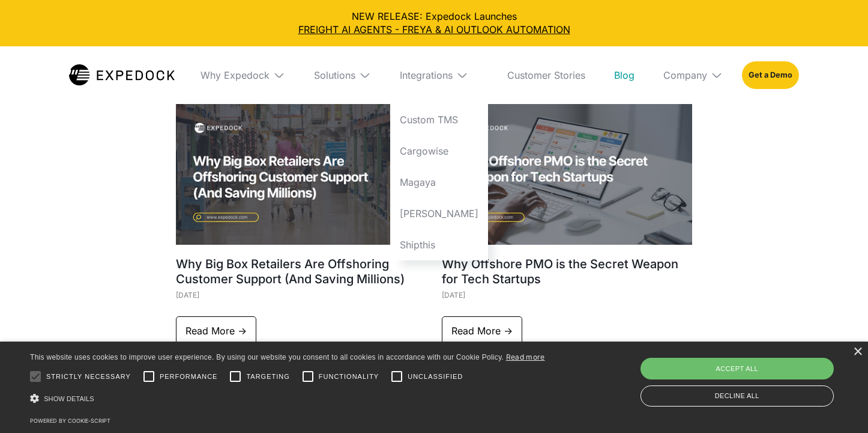 The image size is (868, 433). What do you see at coordinates (546, 75) in the screenshot?
I see `a: Customer Stories` at bounding box center [546, 75].